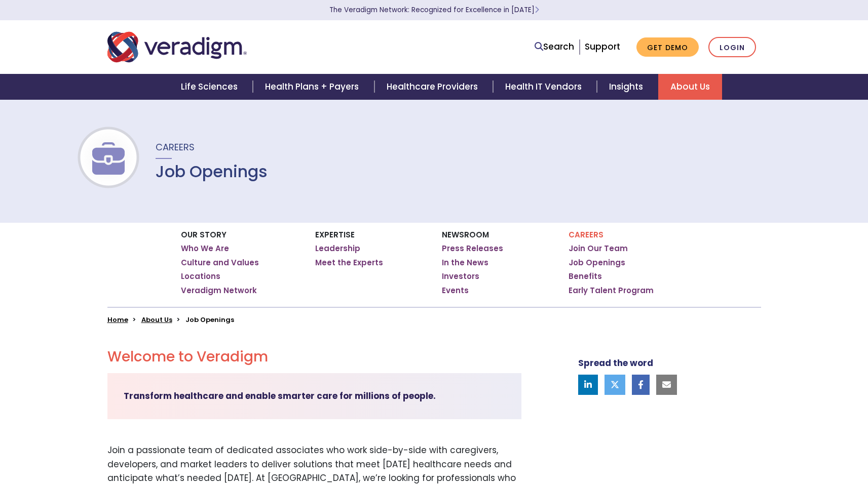  Describe the element at coordinates (537, 9) in the screenshot. I see `span: Learn More` at that location.